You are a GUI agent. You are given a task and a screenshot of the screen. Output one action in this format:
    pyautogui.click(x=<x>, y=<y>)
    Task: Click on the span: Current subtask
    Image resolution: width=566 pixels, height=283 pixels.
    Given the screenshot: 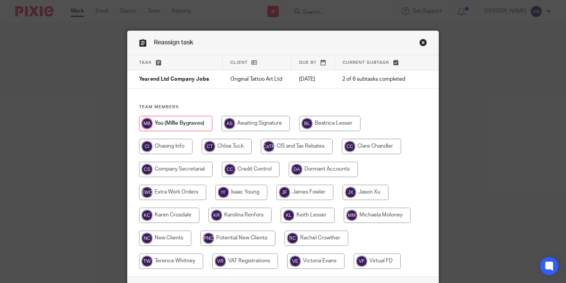 What is the action you would take?
    pyautogui.click(x=366, y=62)
    